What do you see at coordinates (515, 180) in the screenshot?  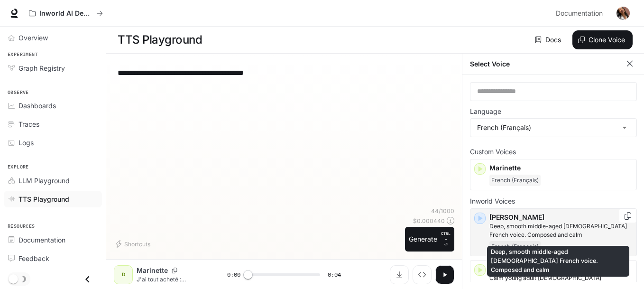 I see `span: French (Français)` at bounding box center [515, 180].